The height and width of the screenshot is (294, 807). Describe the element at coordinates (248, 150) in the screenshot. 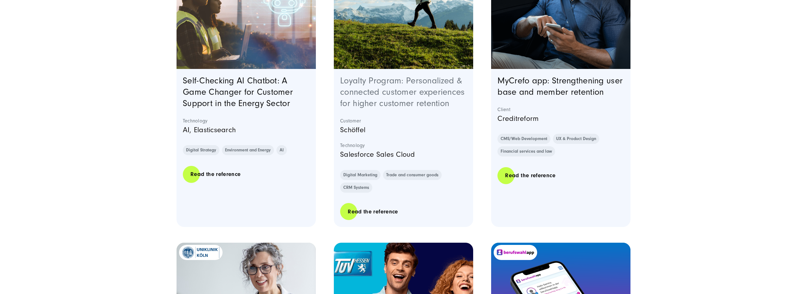

I see `a: Environment and Energy` at that location.